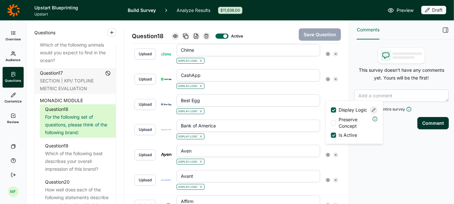  What do you see at coordinates (13, 122) in the screenshot?
I see `span: Review` at bounding box center [13, 122].